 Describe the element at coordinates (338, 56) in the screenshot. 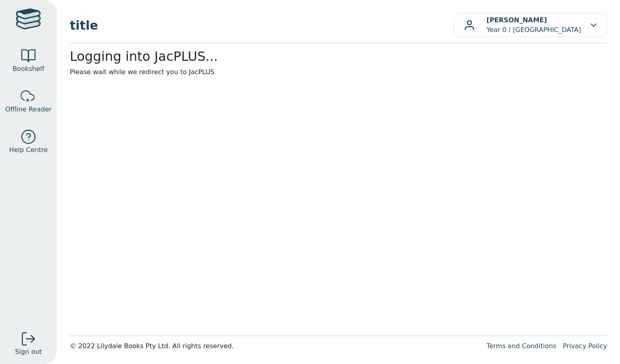

I see `h2: Logging into JacPLUS...` at that location.